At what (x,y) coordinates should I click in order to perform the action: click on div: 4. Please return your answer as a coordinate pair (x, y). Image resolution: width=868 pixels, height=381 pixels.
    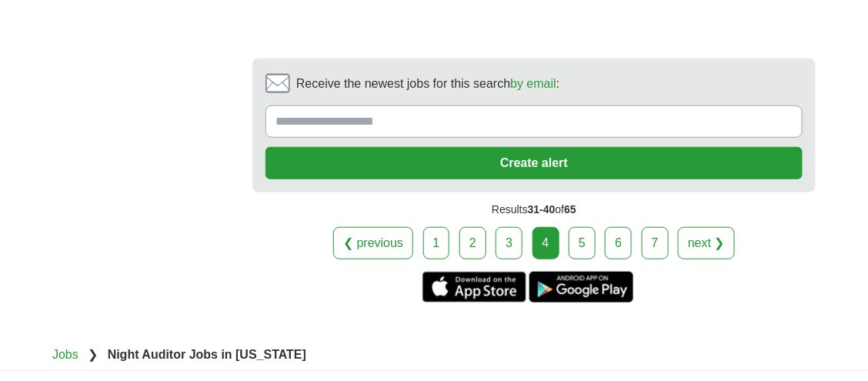
    Looking at the image, I should click on (546, 243).